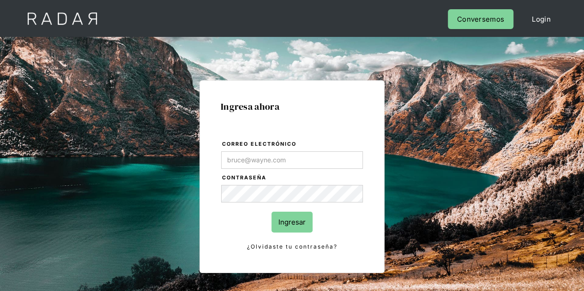  What do you see at coordinates (292, 107) in the screenshot?
I see `h1: Ingresa ahora` at bounding box center [292, 107].